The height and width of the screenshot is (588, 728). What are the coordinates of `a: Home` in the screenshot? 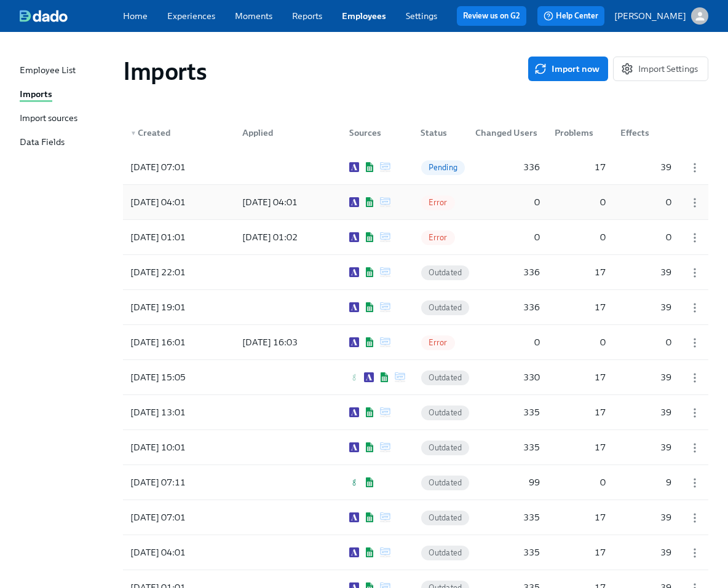 It's located at (136, 16).